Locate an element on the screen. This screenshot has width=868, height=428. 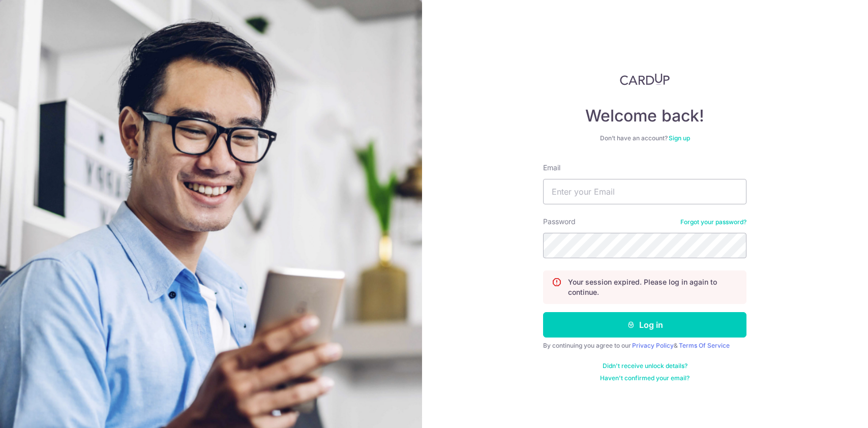
img: CardUp Logo is located at coordinates (645, 79).